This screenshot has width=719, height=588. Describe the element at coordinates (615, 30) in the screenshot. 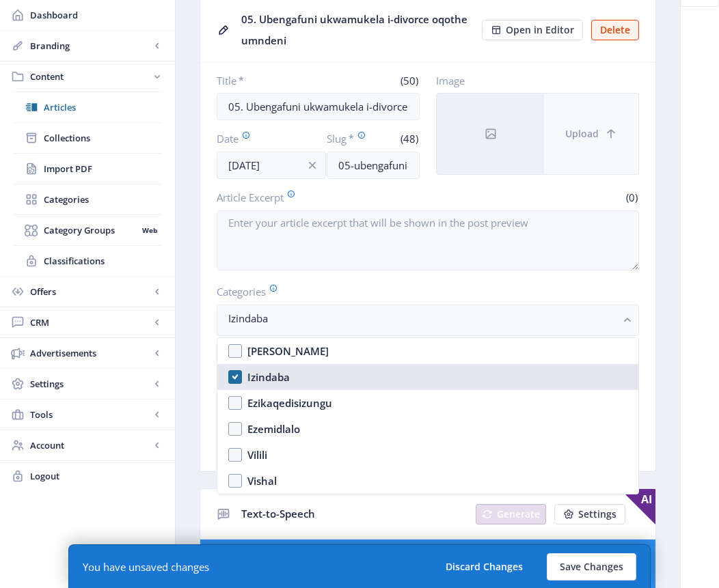

I see `button: Delete` at that location.